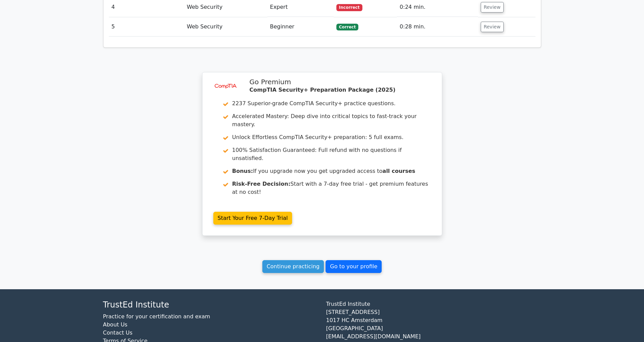 The height and width of the screenshot is (342, 644). Describe the element at coordinates (293, 267) in the screenshot. I see `a: Continue practicing` at that location.